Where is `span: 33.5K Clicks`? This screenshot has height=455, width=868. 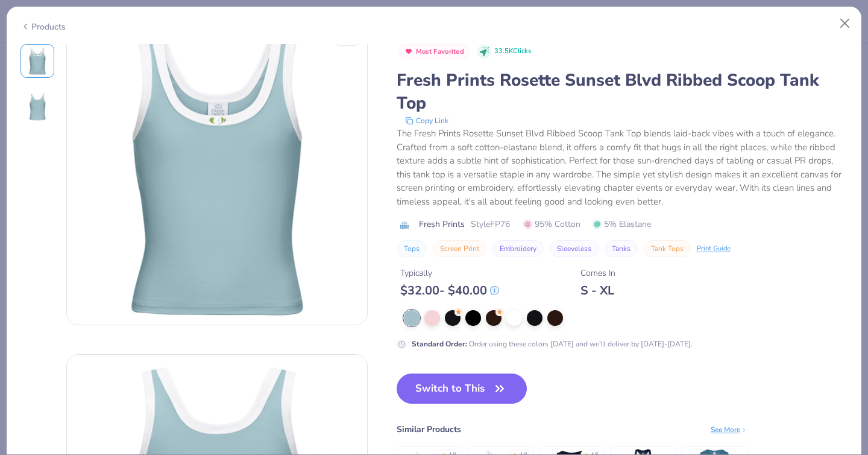
span: 33.5K Clicks is located at coordinates (512, 51).